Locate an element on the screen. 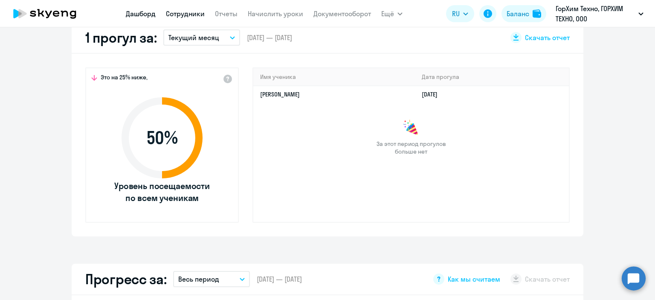 The image size is (655, 300). h2: 1 прогул за: is located at coordinates (121, 38).